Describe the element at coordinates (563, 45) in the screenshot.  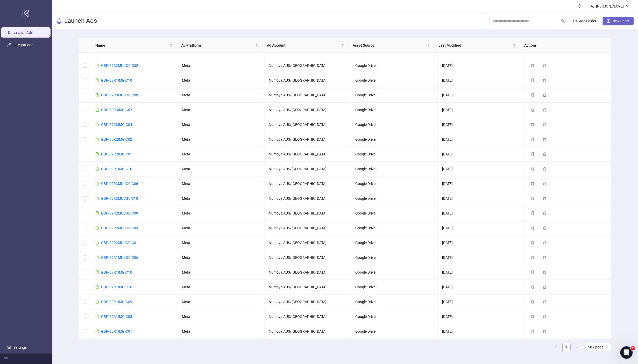
I see `th: Actions` at that location.